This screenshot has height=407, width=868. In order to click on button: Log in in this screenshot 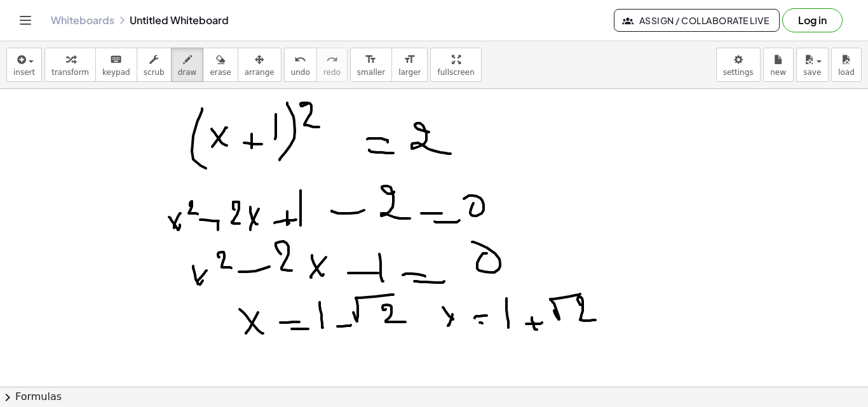, I will do `click(812, 20)`.